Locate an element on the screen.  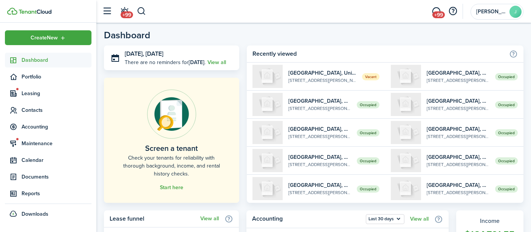
a: Messaging is located at coordinates (437, 11).